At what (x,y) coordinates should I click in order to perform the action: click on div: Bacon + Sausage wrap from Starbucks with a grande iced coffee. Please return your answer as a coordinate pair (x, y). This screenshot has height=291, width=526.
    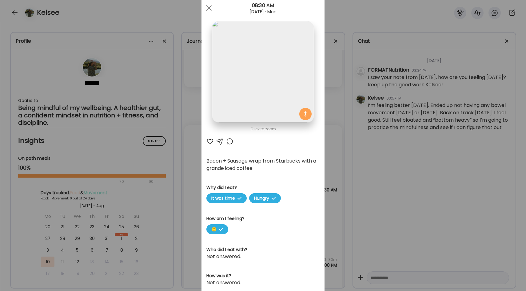
    Looking at the image, I should click on (263, 165).